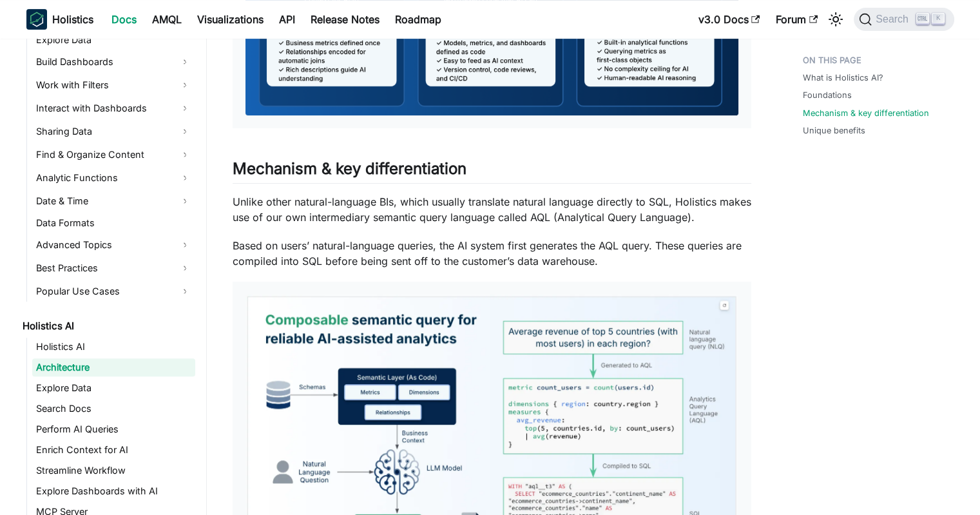 The height and width of the screenshot is (515, 980). I want to click on button: Switch between dark and light mode (currently light mode), so click(836, 19).